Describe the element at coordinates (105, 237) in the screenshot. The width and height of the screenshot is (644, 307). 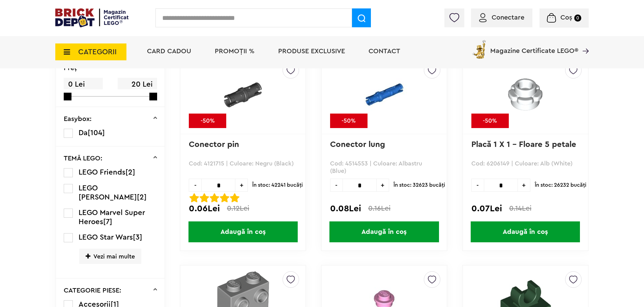
I see `span: LEGO Star Wars` at that location.